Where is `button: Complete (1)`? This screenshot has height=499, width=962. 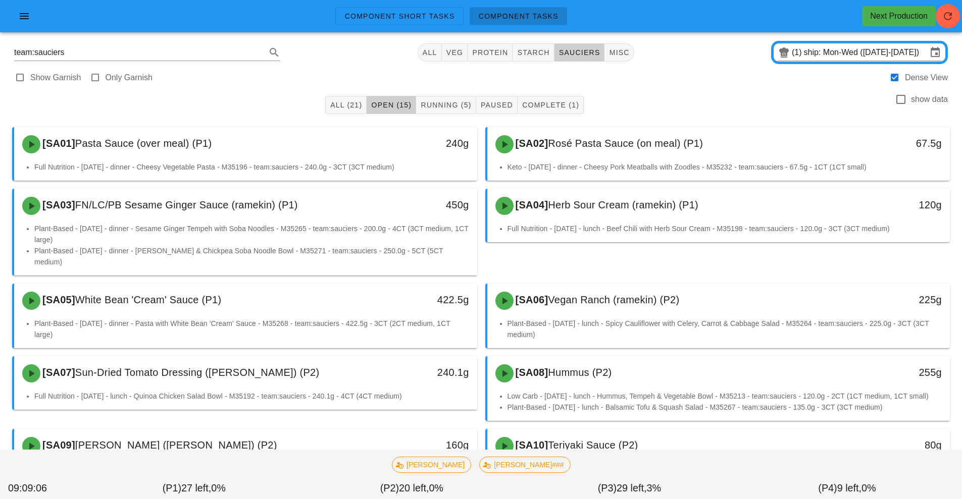
button: Complete (1) is located at coordinates (551, 105).